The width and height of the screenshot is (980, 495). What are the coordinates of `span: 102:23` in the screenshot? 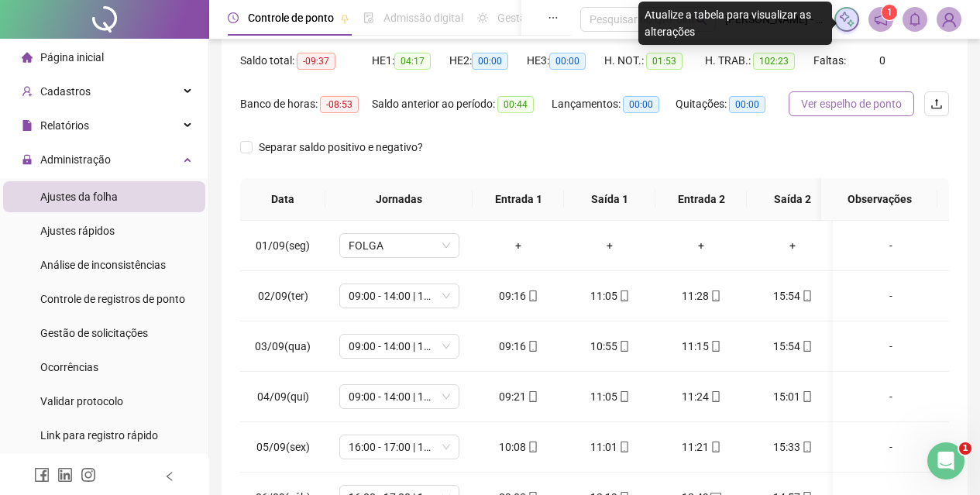 It's located at (774, 61).